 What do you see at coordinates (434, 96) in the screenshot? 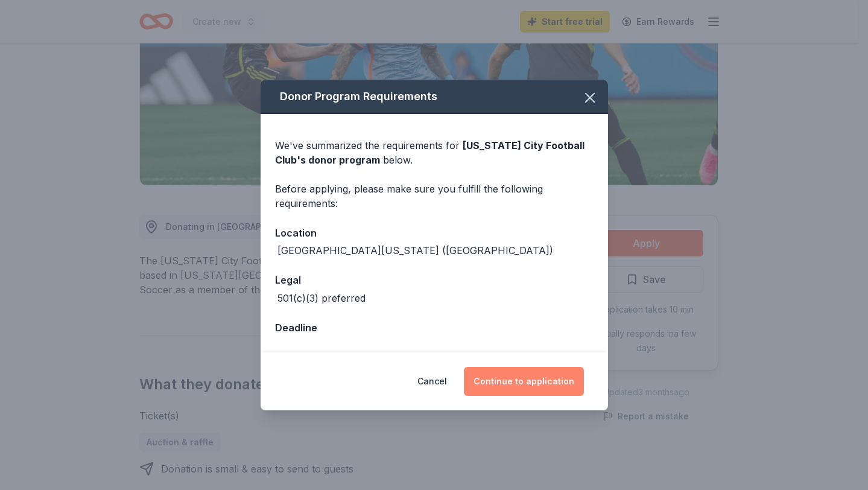
I see `div: Donor Program Requirements` at bounding box center [434, 96].